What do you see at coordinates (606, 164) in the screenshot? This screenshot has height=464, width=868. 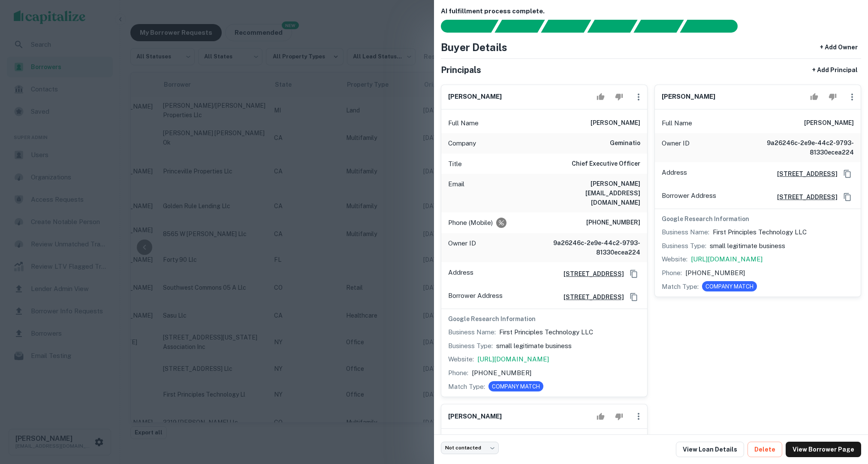 I see `h6: Chief Executive Officer` at bounding box center [606, 164].